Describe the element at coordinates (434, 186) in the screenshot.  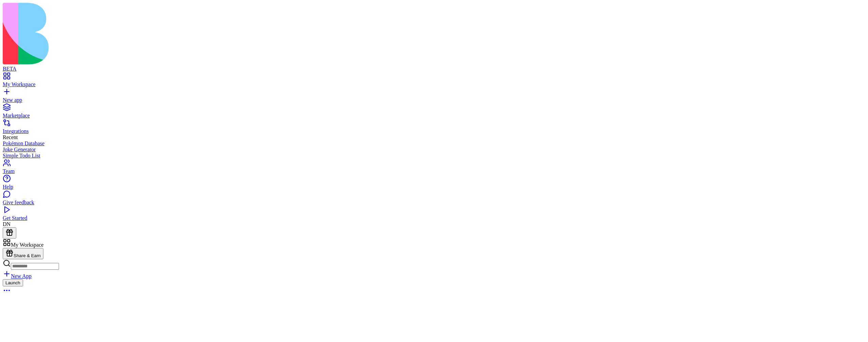
I see `div: Help` at that location.